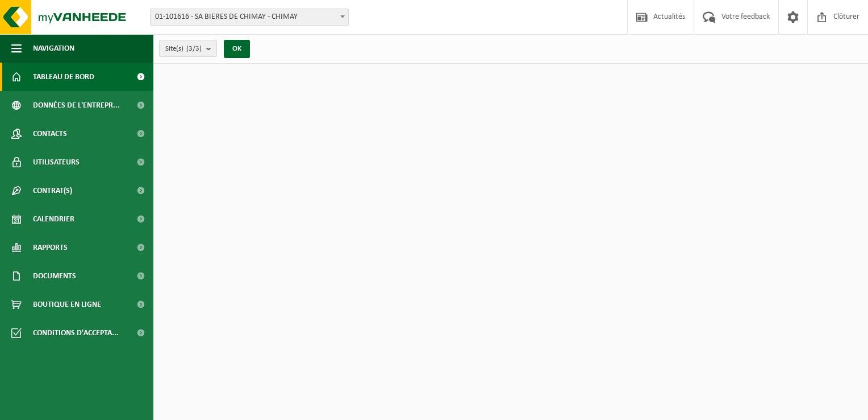  Describe the element at coordinates (188, 48) in the screenshot. I see `button: Site(s)(3/3)` at that location.